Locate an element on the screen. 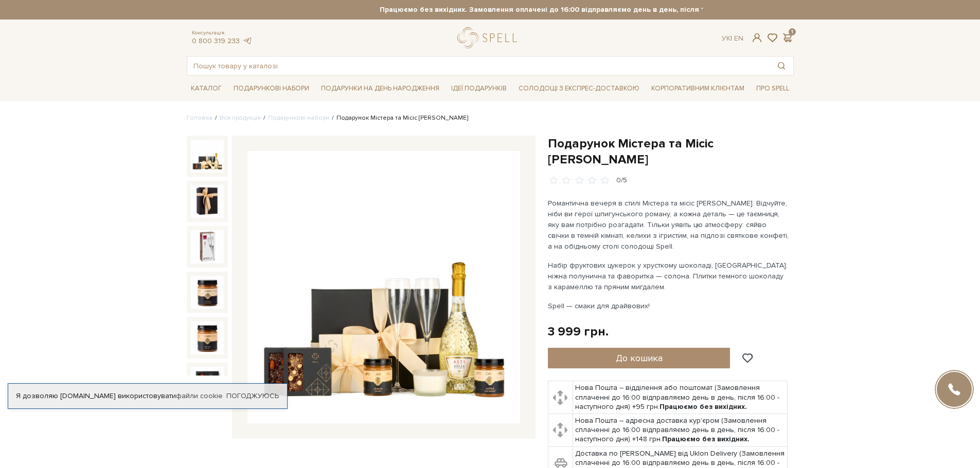 This screenshot has width=980, height=468. span: Консультація: is located at coordinates (222, 33).